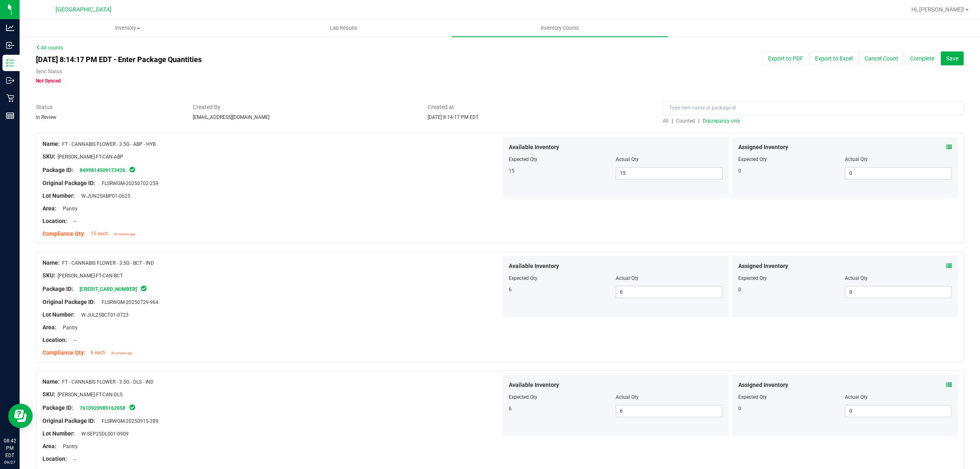 The height and width of the screenshot is (469, 980). What do you see at coordinates (10, 98) in the screenshot?
I see `inline-svg: Retail` at bounding box center [10, 98].